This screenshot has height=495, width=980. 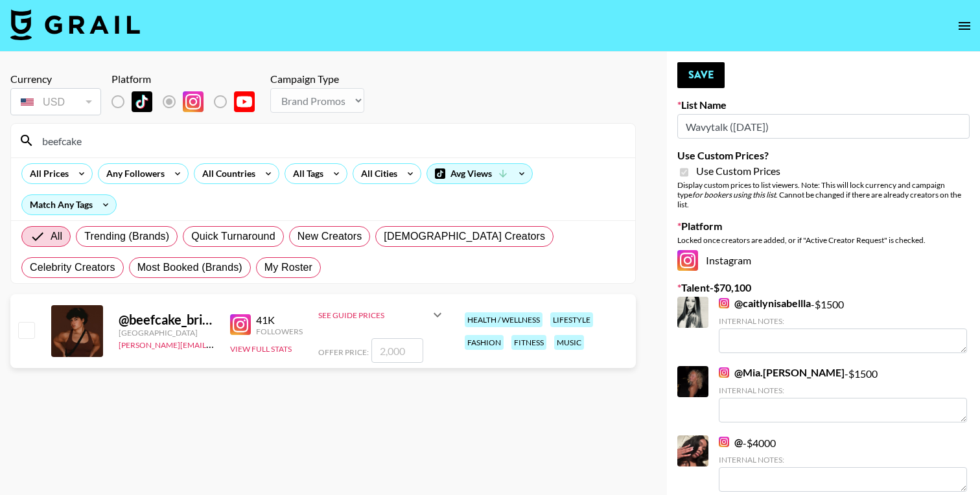 I want to click on span: Quick Turnaround, so click(x=233, y=236).